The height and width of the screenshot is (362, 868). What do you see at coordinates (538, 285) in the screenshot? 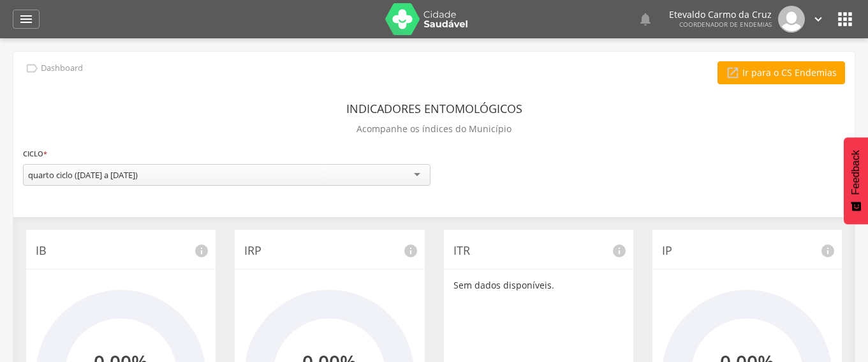
I see `p: Sem dados disponíveis.` at bounding box center [538, 285].